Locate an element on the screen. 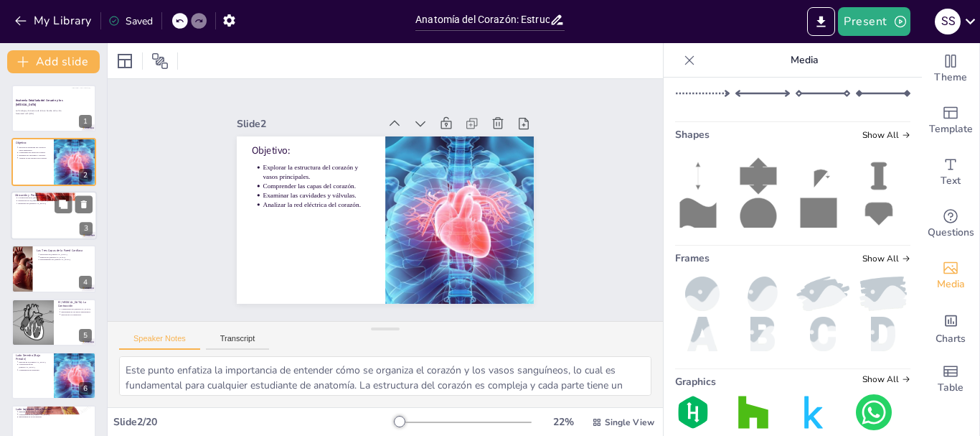 The width and height of the screenshot is (980, 436). div: Add text boxes is located at coordinates (951, 172).